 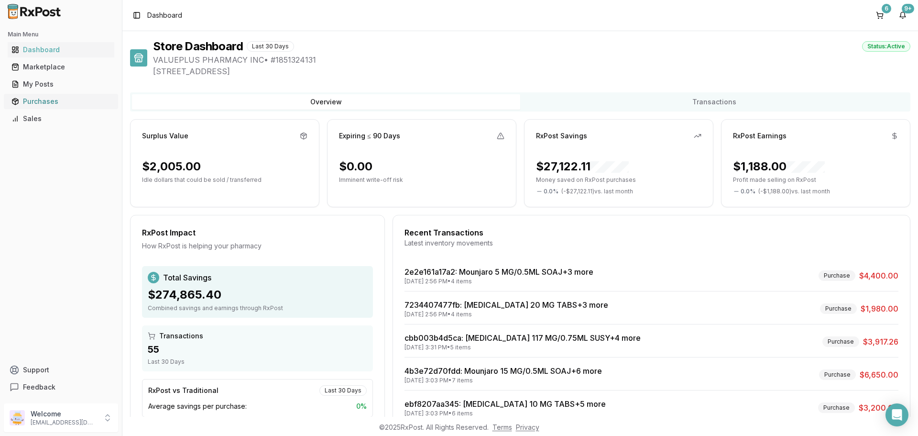 I want to click on button: Marketplace, so click(x=61, y=67).